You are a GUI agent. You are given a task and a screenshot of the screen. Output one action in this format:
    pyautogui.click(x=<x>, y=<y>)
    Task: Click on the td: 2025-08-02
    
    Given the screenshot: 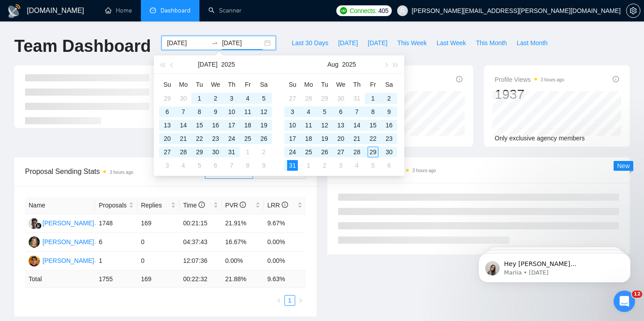 What is the action you would take?
    pyautogui.click(x=389, y=98)
    